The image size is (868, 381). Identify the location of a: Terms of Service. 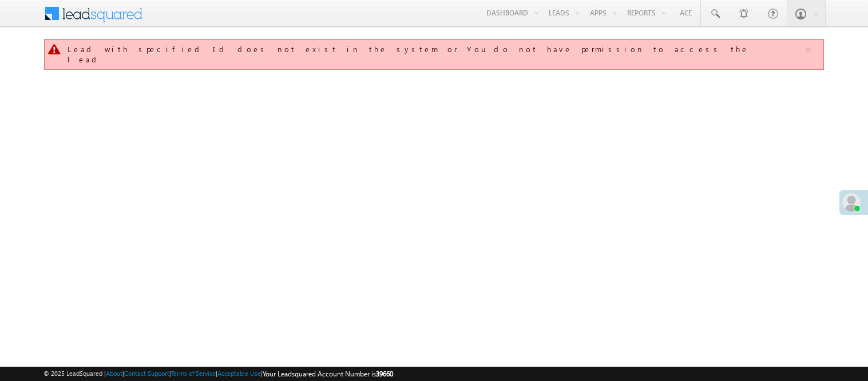
(193, 373).